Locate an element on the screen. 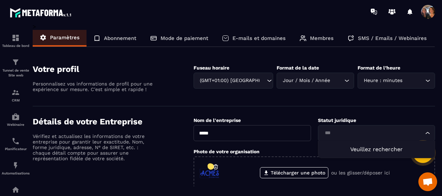 The width and height of the screenshot is (442, 196). label: Nom de l'entreprise is located at coordinates (217, 120).